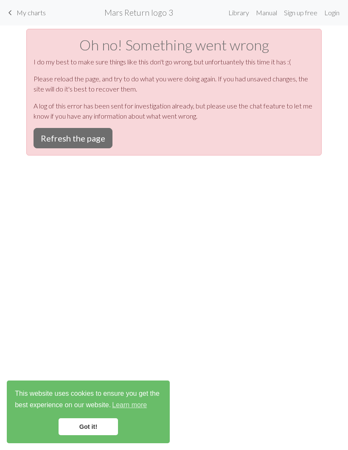 The image size is (348, 450). I want to click on a: Login, so click(332, 13).